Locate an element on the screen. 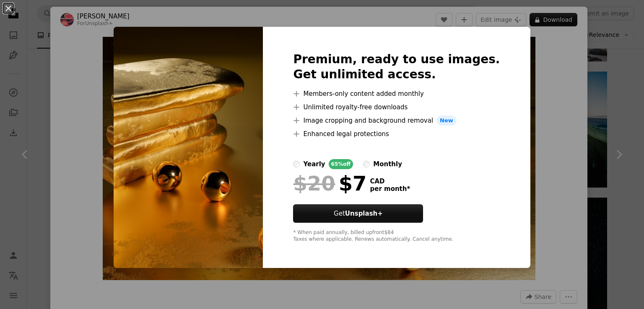  li: Enhanced legal protections is located at coordinates (396, 134).